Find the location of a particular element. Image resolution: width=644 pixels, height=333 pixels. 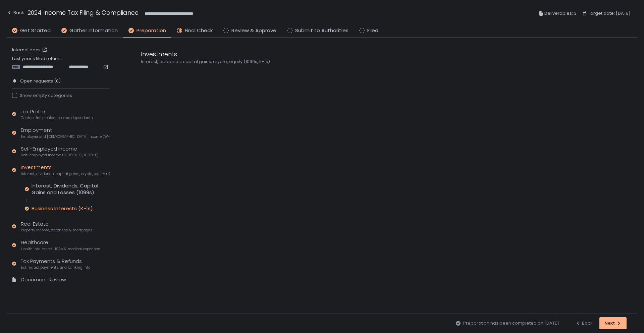

div: Next is located at coordinates (613, 323).